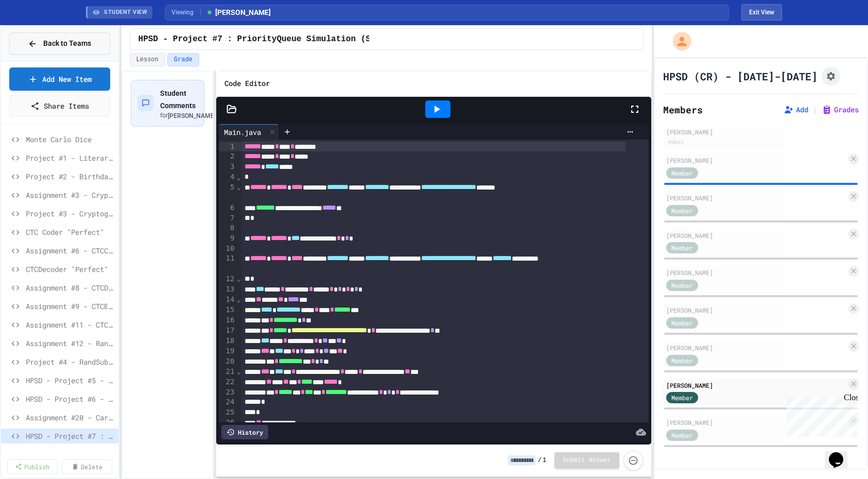 This screenshot has height=479, width=868. What do you see at coordinates (183, 59) in the screenshot?
I see `button: Grade` at bounding box center [183, 59].